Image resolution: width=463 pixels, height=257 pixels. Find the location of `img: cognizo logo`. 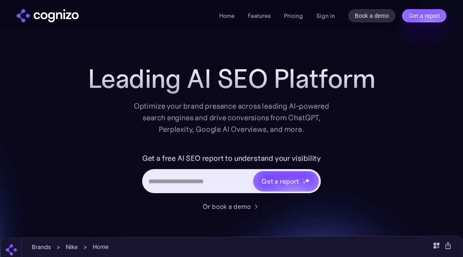

img: cognizo logo is located at coordinates (48, 16).